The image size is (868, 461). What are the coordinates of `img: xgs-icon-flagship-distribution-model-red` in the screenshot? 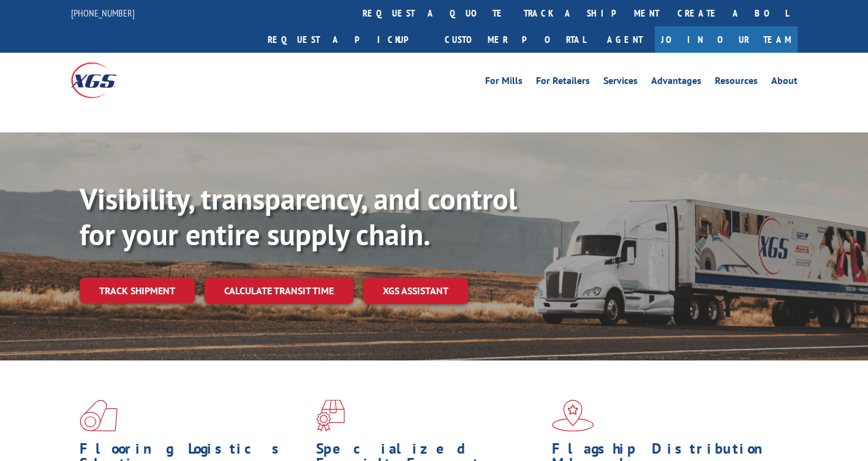 It's located at (573, 415).